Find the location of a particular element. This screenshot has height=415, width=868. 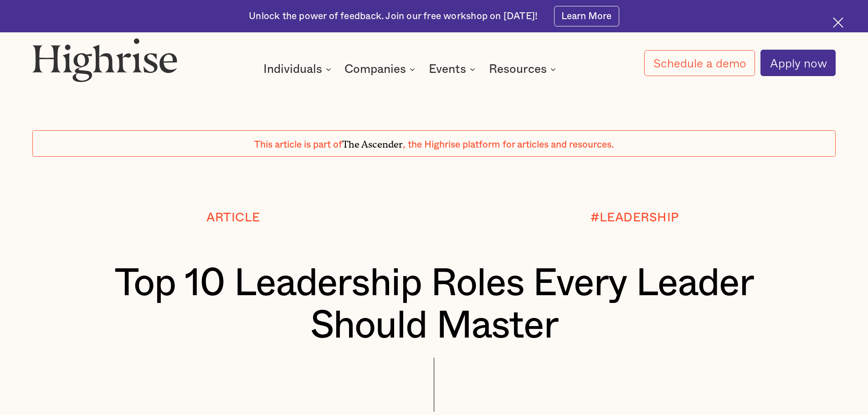

div: #LEADERSHIP is located at coordinates (634, 217).